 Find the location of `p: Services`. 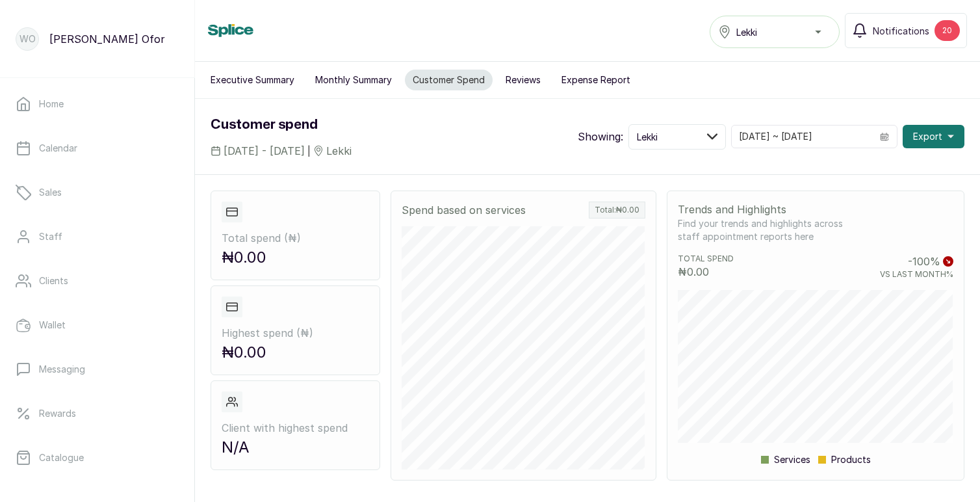

p: Services is located at coordinates (786, 459).